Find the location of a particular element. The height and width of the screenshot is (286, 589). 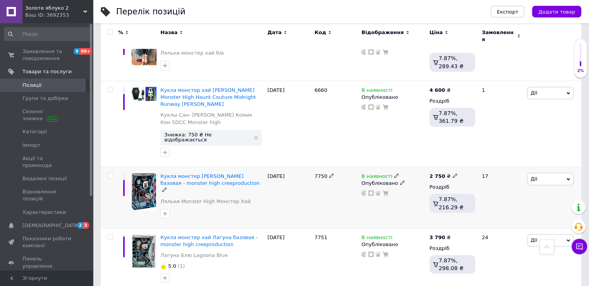

div: 2% is located at coordinates (580, 71).